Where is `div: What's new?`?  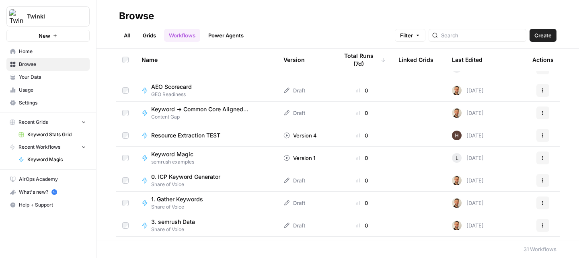 div: What's new? is located at coordinates (48, 192).